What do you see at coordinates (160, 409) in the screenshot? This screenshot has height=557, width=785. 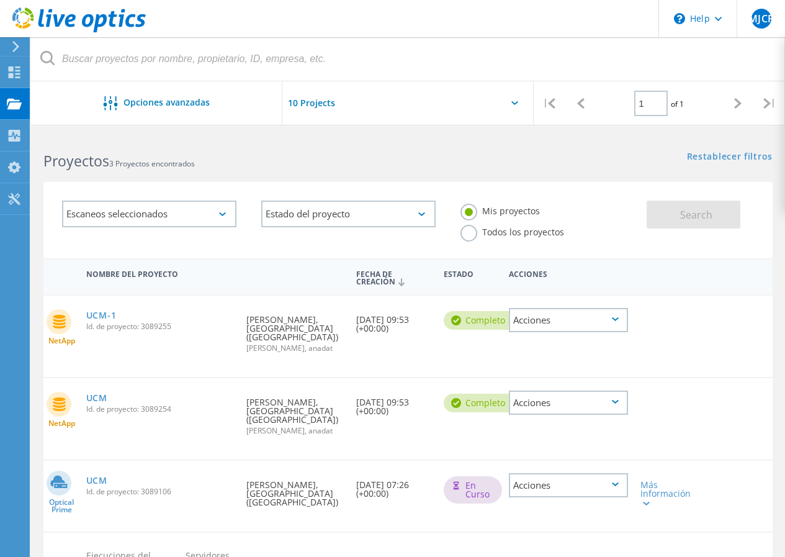 I see `span: Id. de proyecto: 3089254` at bounding box center [160, 409].